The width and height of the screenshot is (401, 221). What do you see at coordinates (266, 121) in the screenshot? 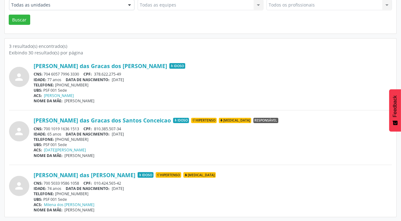
I see `span: Responsável` at bounding box center [266, 121].